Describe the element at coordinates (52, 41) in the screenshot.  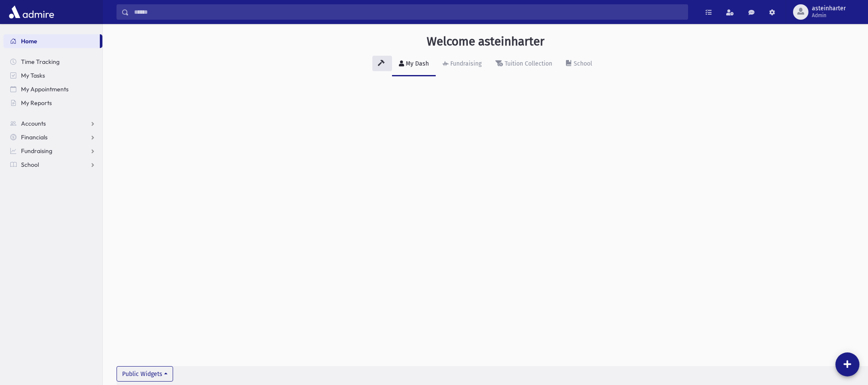
I see `a: Home` at that location.